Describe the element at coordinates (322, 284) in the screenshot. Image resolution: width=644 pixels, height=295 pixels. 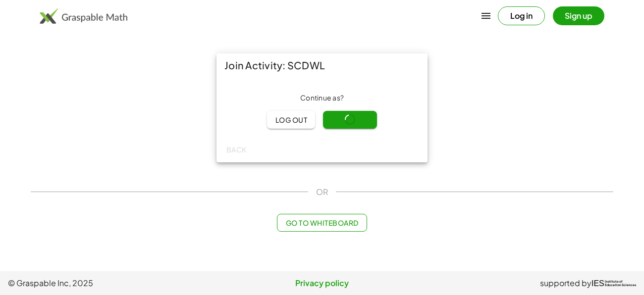
I see `a: Privacy policy` at that location.